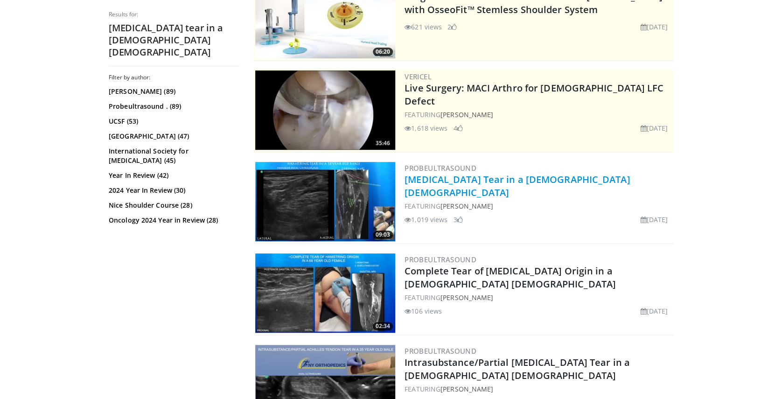  Describe the element at coordinates (173, 106) in the screenshot. I see `a: Probeultrasound . (89)` at that location.